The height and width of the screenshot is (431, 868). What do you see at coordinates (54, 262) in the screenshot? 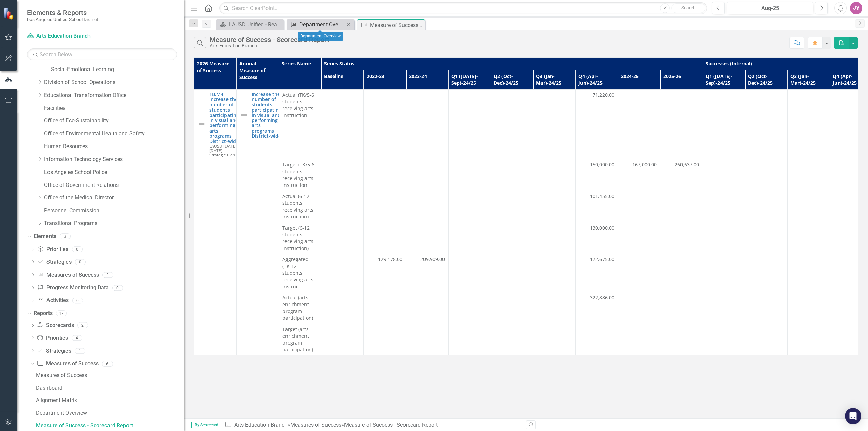
I see `a: Strategies` at bounding box center [54, 262].